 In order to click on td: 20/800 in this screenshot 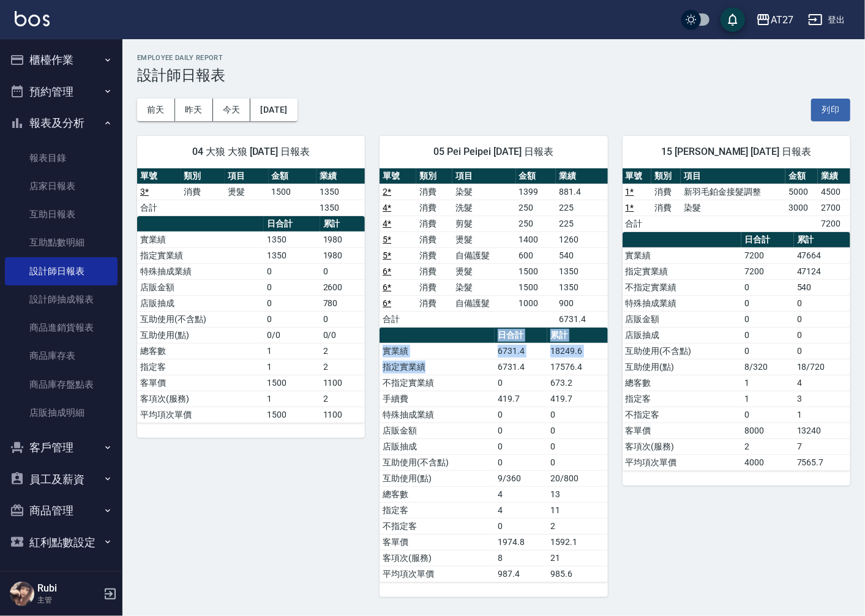, I will do `click(577, 478)`.